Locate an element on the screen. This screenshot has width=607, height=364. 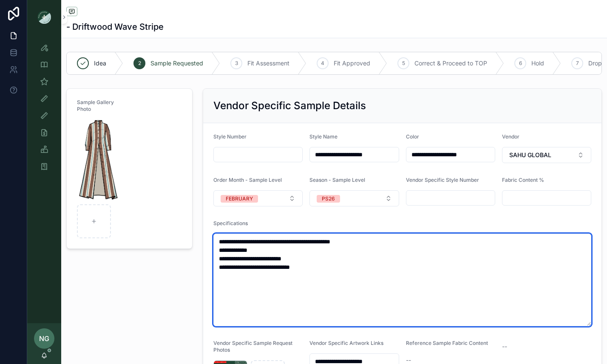
span: Specifications is located at coordinates (230, 223).